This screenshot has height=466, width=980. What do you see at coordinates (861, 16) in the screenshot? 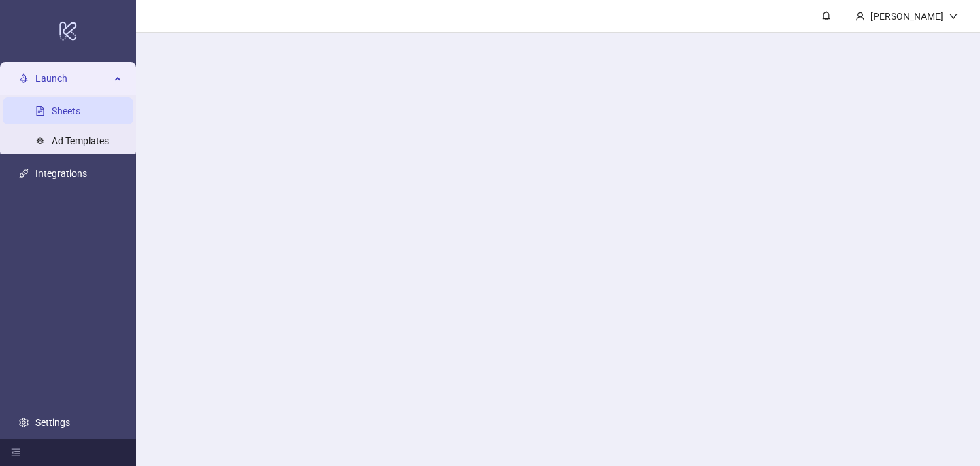
I see `span: user` at bounding box center [861, 16].